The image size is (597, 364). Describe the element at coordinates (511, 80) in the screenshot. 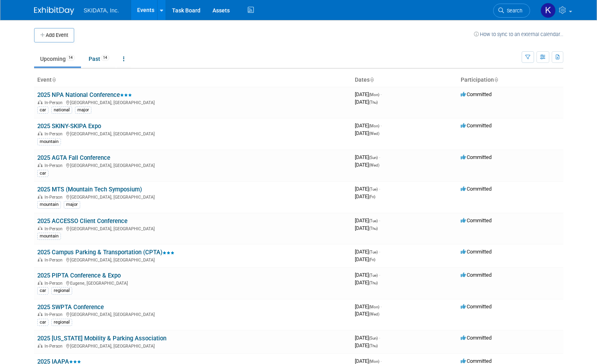

I see `th: Participation` at that location.